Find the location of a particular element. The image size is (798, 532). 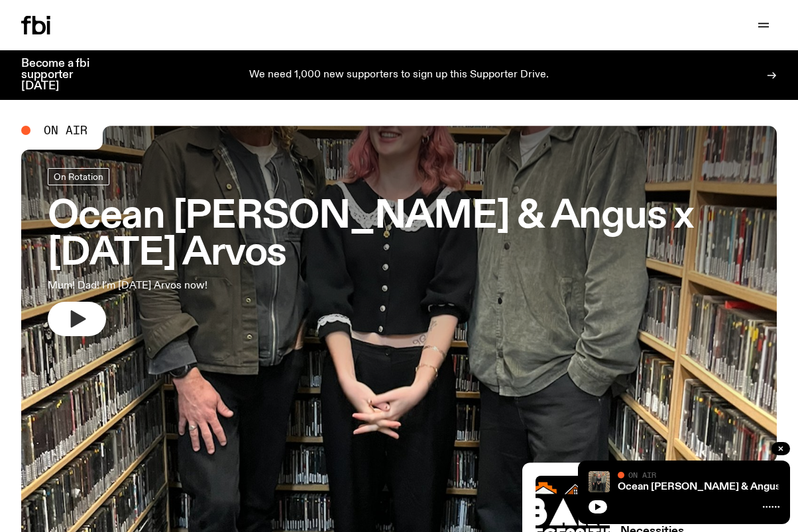

span: On Rotation is located at coordinates (78, 176).